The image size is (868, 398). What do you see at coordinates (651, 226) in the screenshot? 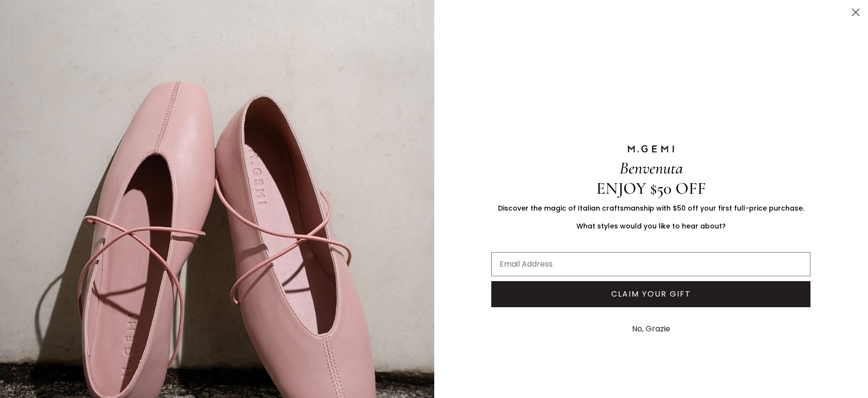
I see `span: What styles would you like to hear about?` at bounding box center [651, 226].